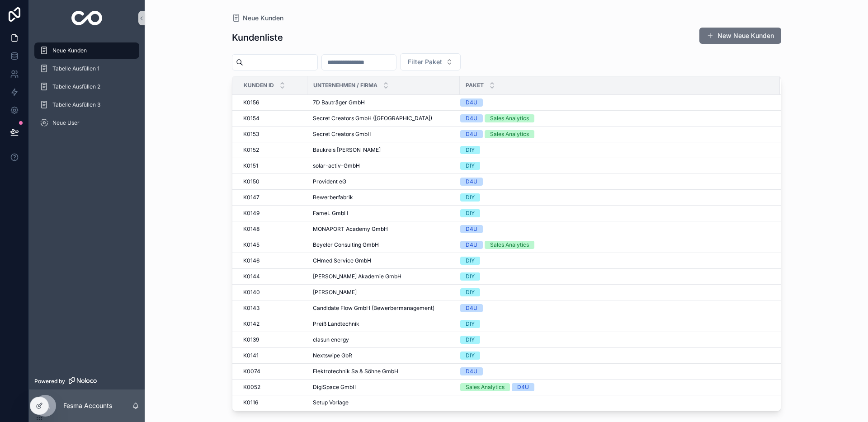 The width and height of the screenshot is (868, 422). I want to click on a: K0140, so click(272, 292).